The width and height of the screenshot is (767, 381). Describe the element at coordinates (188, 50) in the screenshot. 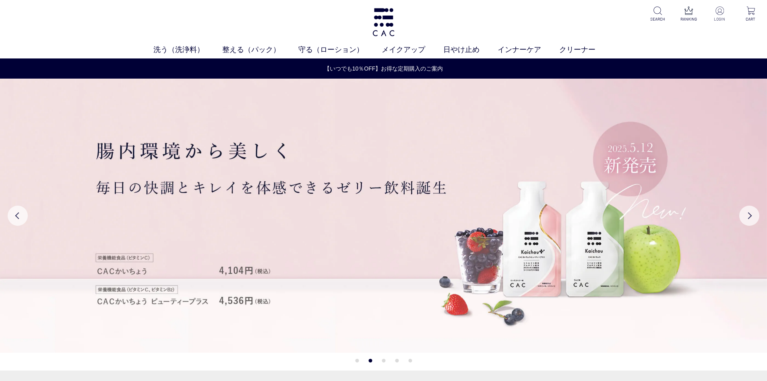

I see `a: 洗う（洗浄料）` at that location.